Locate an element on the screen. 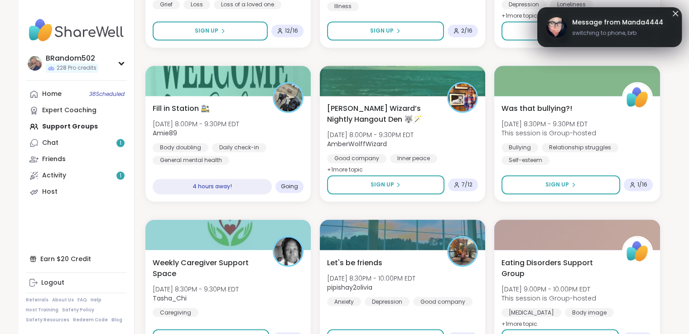 The width and height of the screenshot is (689, 334). div: General mental health is located at coordinates (191, 160).